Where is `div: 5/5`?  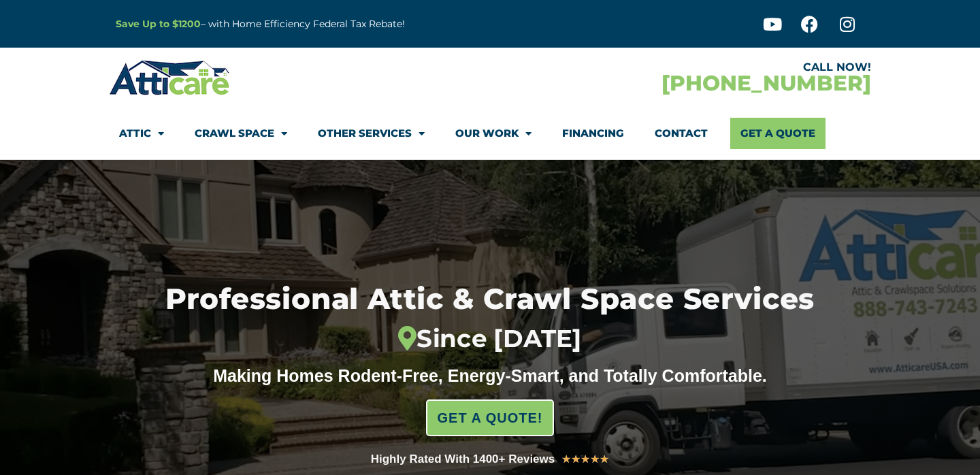
div: 5/5 is located at coordinates (585, 459).